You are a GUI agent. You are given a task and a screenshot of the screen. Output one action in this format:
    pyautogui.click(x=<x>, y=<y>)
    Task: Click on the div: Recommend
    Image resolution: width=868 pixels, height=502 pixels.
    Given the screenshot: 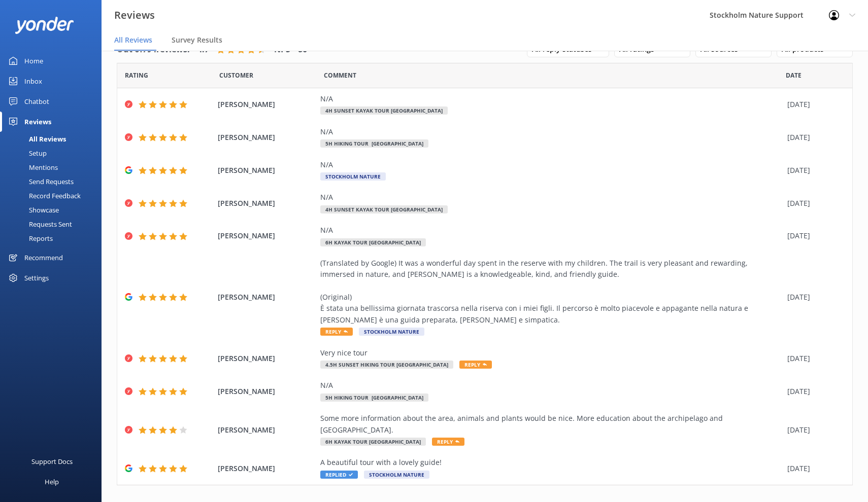 What is the action you would take?
    pyautogui.click(x=44, y=258)
    